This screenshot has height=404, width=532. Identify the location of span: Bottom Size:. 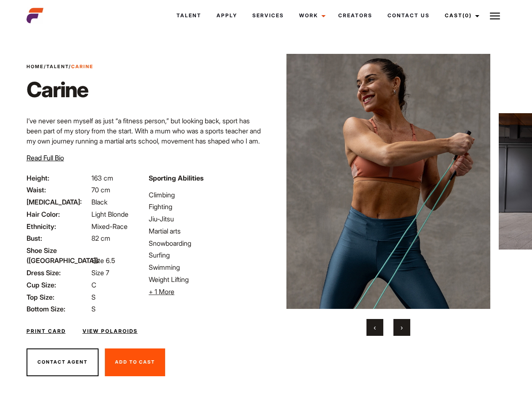
(58, 309).